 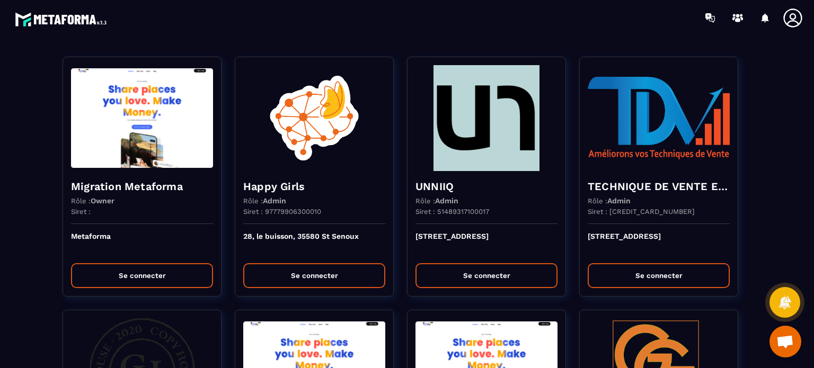 What do you see at coordinates (452, 211) in the screenshot?
I see `p: Siret : 51489317100017` at bounding box center [452, 211].